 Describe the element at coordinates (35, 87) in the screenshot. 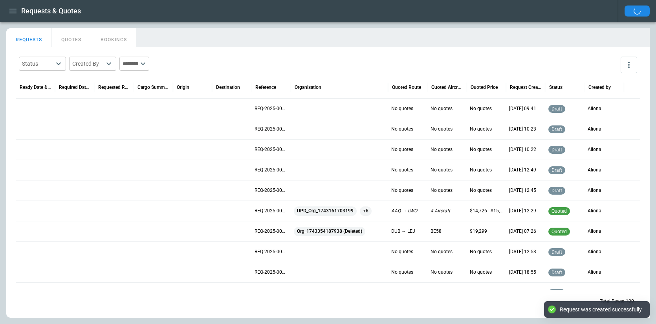

I see `div: Ready Date & Time (UTC)` at that location.